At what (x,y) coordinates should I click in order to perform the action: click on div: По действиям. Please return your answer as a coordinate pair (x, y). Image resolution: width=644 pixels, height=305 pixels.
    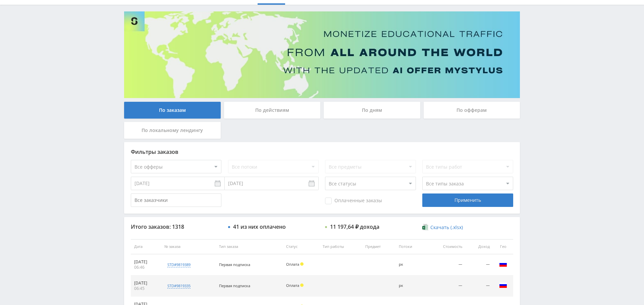
    Looking at the image, I should click on (272, 110).